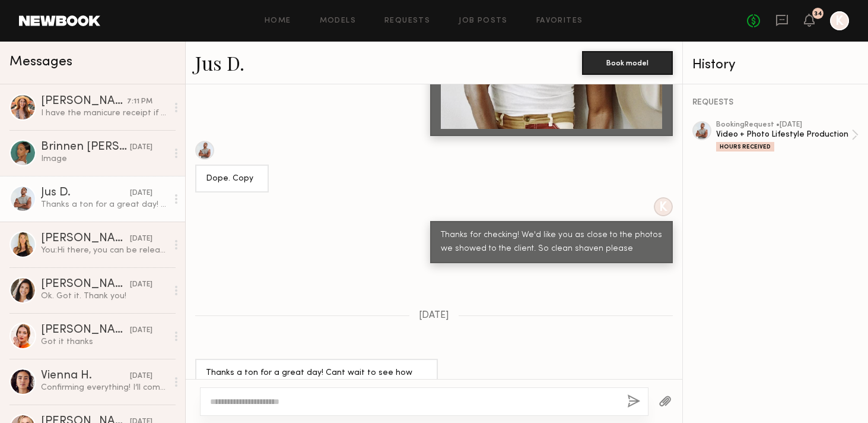  What do you see at coordinates (551, 242) in the screenshot?
I see `div: Thanks for checking! We'd like you as close to the photos we showed to the client. So clean shave...` at bounding box center [551, 242].